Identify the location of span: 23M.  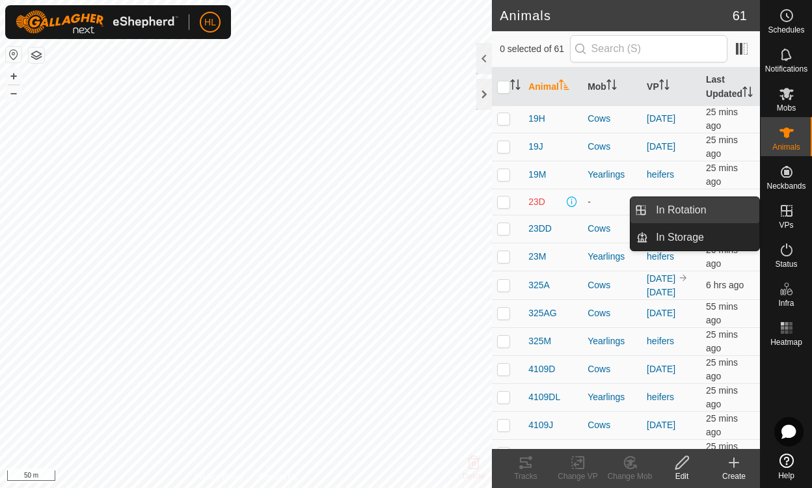
(537, 256).